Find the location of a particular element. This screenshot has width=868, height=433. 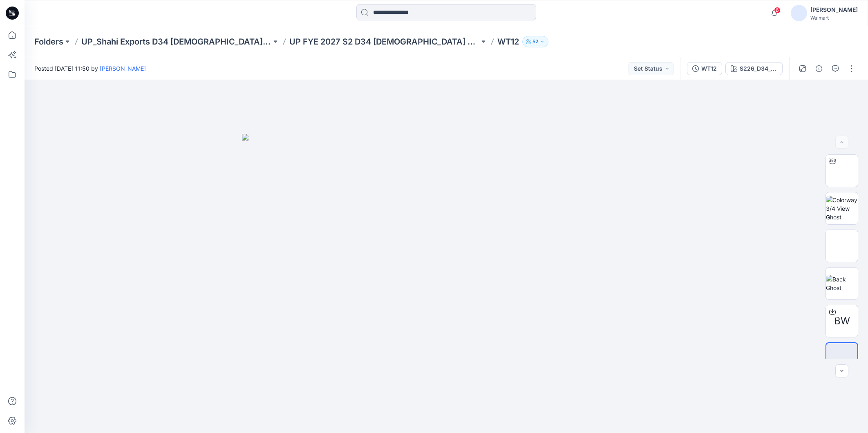

div: WT12 is located at coordinates (709, 68).